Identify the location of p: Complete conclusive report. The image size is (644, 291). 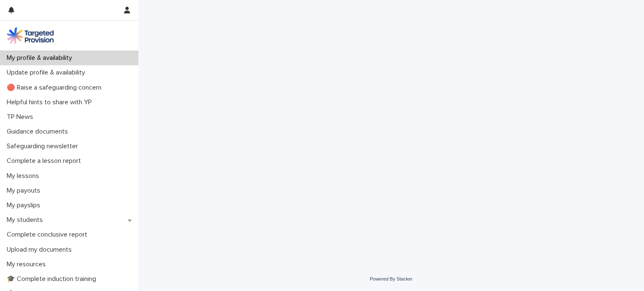
(48, 235).